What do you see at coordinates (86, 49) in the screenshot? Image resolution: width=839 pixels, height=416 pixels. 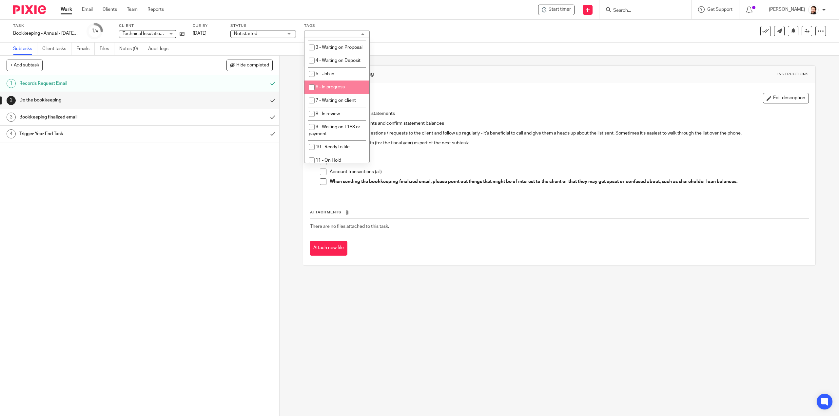 I see `a: Emails` at bounding box center [86, 49].